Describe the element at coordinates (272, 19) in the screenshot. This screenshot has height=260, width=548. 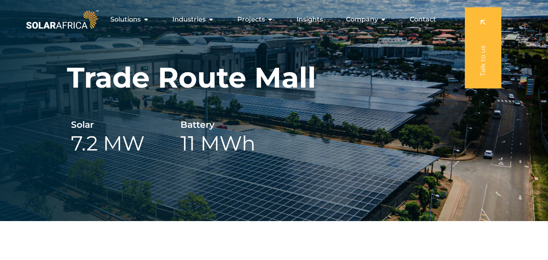
I see `div: Menu Toggle` at that location.